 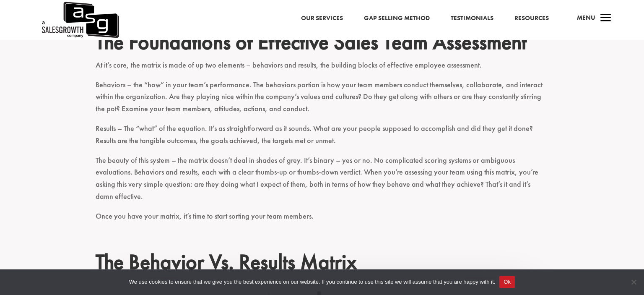 I want to click on h2: The Behavior Vs. Results Matrix, so click(x=322, y=264).